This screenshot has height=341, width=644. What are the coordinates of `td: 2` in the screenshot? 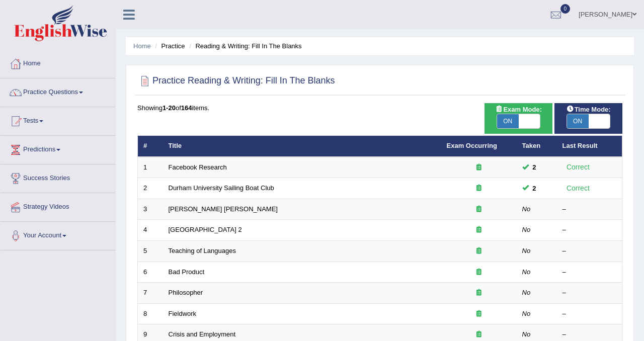 It's located at (151, 188).